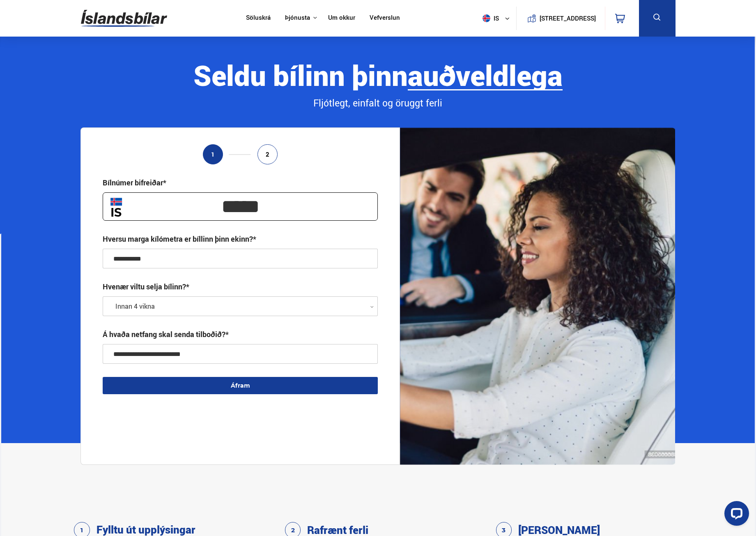 The width and height of the screenshot is (756, 536). Describe the element at coordinates (484, 75) in the screenshot. I see `b: auðveldlega` at that location.